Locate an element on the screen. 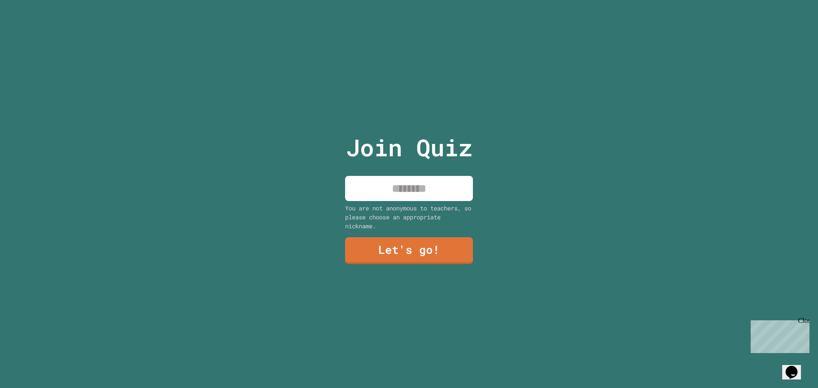  p: Join Quiz is located at coordinates (409, 147).